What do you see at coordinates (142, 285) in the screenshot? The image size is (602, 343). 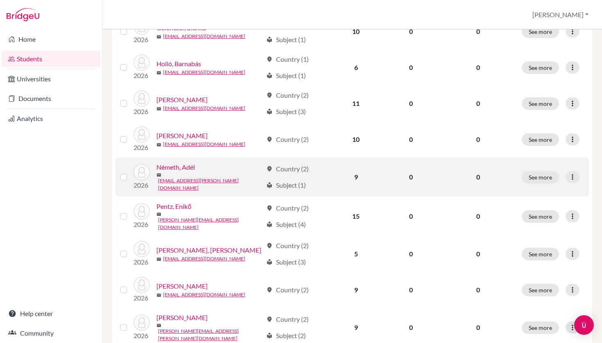 I see `img: Szabó-Szentgyörgyi, Péter` at bounding box center [142, 285].